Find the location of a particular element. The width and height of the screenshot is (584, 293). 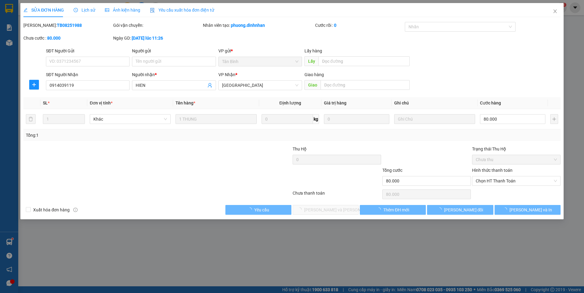

div: Ngày GD: is located at coordinates (157, 38).